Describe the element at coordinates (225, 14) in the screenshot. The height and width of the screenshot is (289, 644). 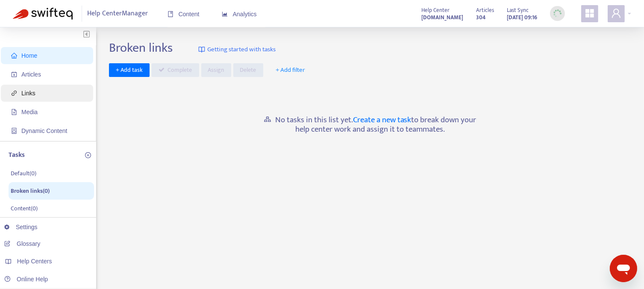
I see `span: area-chart` at that location.